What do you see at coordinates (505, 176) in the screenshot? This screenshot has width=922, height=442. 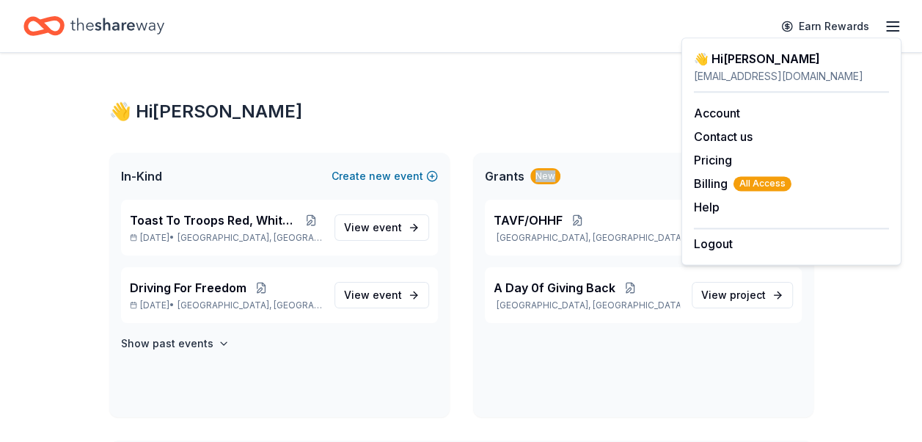 I see `span: Grants` at bounding box center [505, 176].